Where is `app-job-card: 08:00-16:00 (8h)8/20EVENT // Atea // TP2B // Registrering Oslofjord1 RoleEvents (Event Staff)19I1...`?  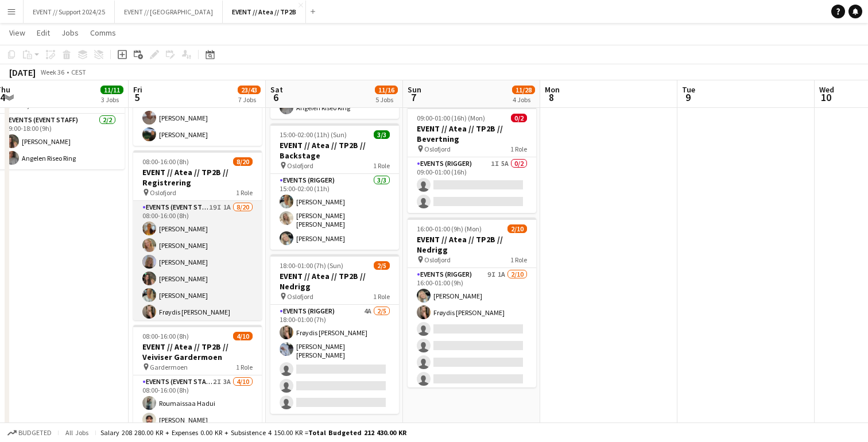
app-job-card: 08:00-16:00 (8h)8/20EVENT // Atea // TP2B // Registrering Oslofjord1 RoleEvents (Event Staff)19I1... is located at coordinates (198, 235).